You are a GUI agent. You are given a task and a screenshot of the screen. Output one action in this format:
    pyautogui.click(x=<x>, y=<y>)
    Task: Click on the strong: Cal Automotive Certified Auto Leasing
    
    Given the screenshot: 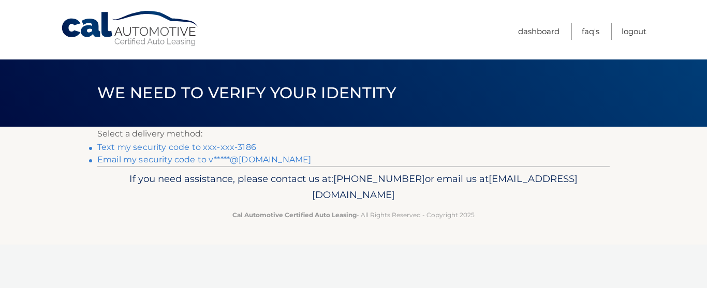 What is the action you would take?
    pyautogui.click(x=295, y=215)
    